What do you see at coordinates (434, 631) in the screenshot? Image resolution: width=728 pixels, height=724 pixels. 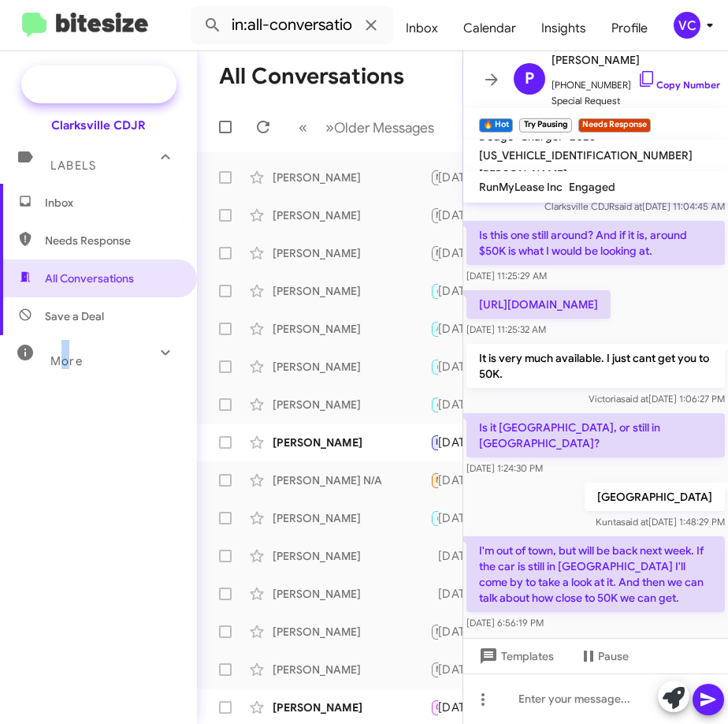 I see `div: Based on your service department and how they have treated the service of my vehicle, I wouldn't ...` at bounding box center [434, 631].